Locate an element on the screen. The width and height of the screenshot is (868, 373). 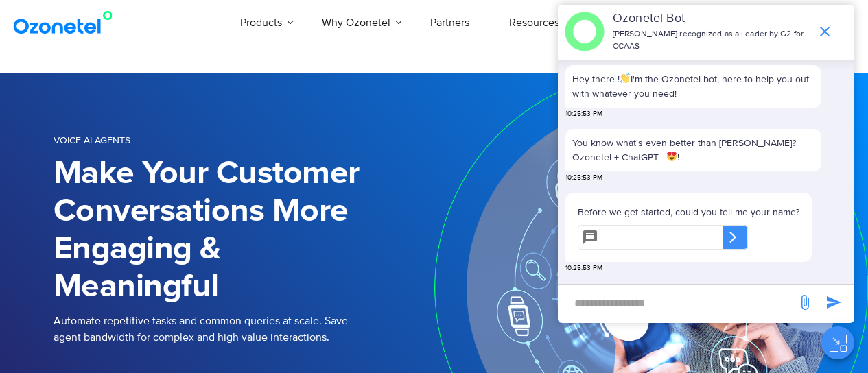
div: new-msg-input is located at coordinates (677, 303).